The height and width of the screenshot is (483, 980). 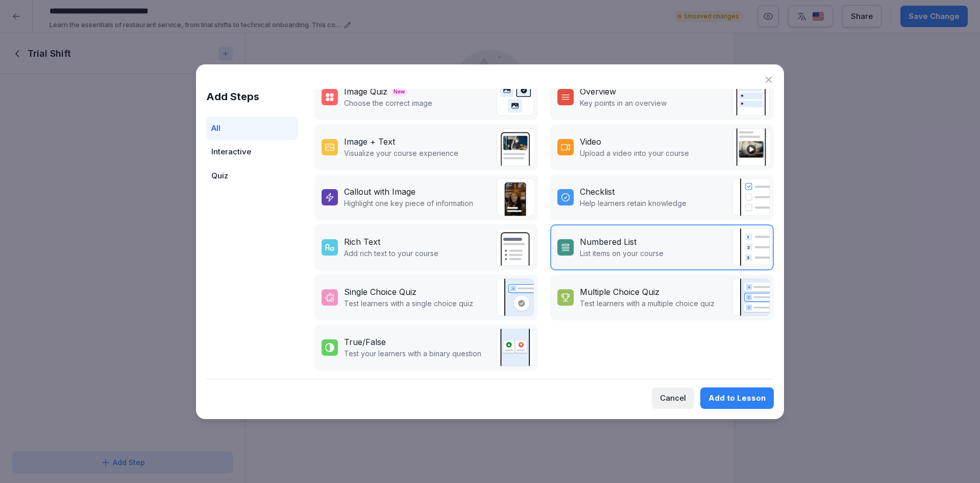 I want to click on p: Test your learners with a binary question, so click(x=413, y=353).